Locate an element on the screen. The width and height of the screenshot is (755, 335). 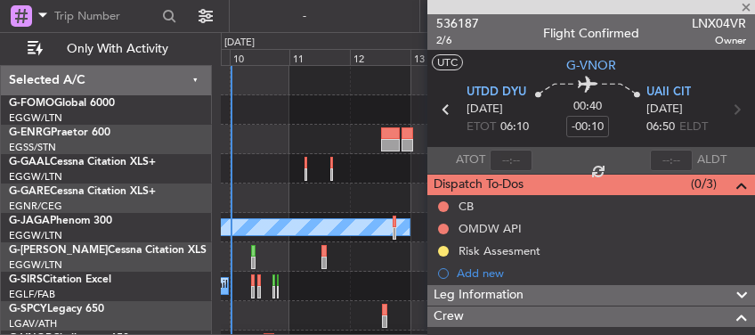
a: G-FOMOGlobal 6000 is located at coordinates (61, 103).